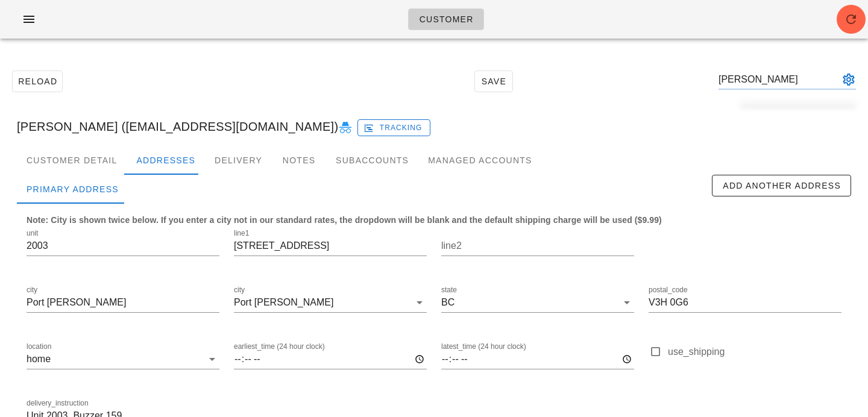  Describe the element at coordinates (165, 160) in the screenshot. I see `div: Addresses` at that location.